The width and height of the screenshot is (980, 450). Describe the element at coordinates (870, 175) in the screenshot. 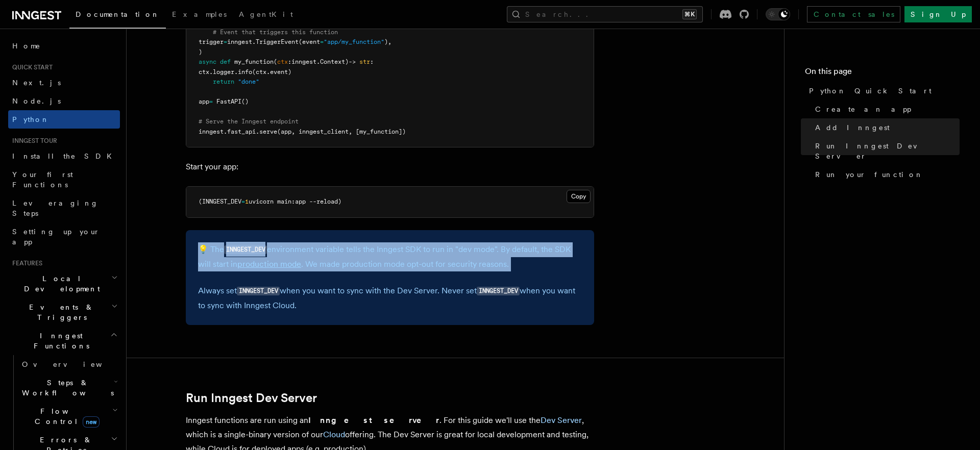

I see `span: Run your function` at that location.